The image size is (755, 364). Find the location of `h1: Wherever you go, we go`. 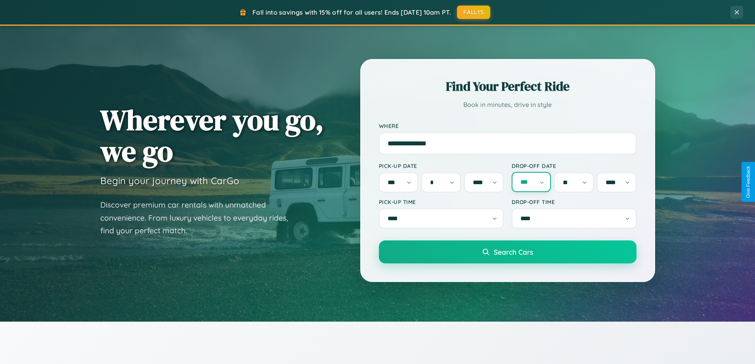

h1: Wherever you go, we go is located at coordinates (212, 136).